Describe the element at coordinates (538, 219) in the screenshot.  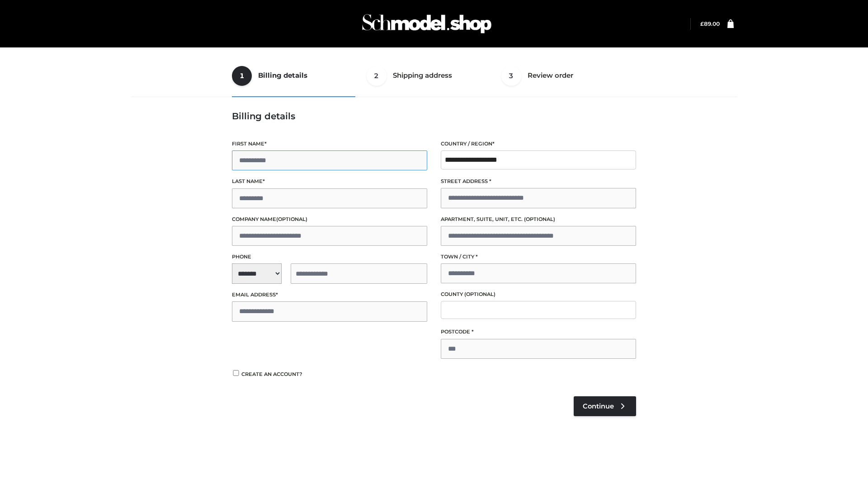
I see `label: Apartment, suite, unit, etc.` at that location.